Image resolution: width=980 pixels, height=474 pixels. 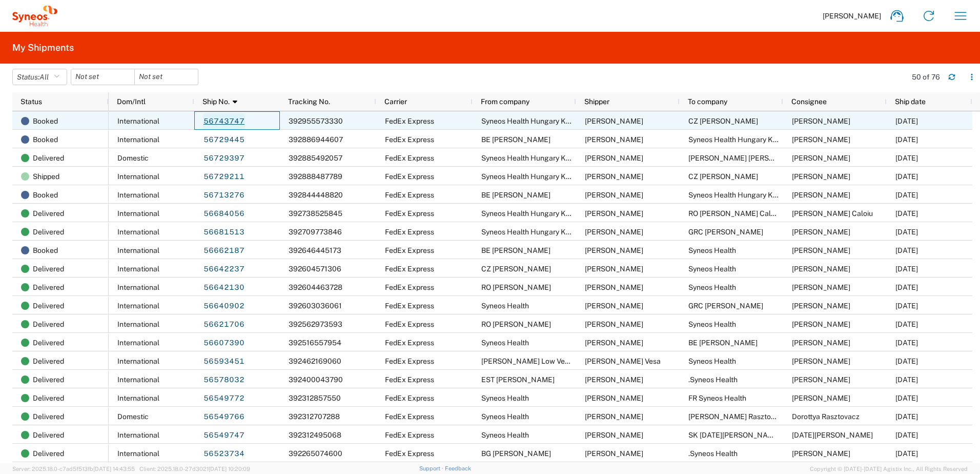 I want to click on span: Elena Mihaylova, so click(x=821, y=121).